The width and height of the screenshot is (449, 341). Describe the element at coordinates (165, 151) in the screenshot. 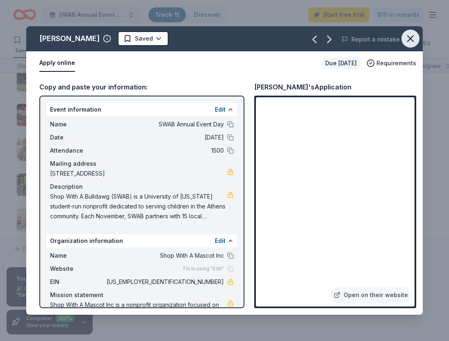

I see `span: 1500` at that location.